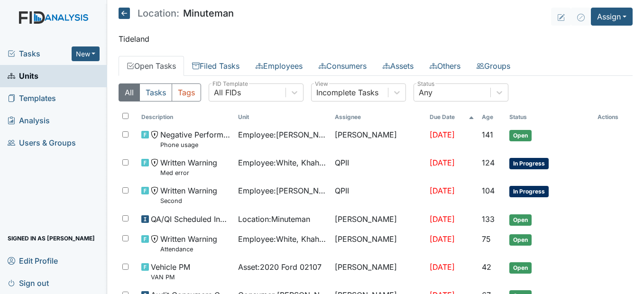 The height and width of the screenshot is (294, 644). What do you see at coordinates (160, 92) in the screenshot?
I see `div: Type filter` at bounding box center [160, 92].